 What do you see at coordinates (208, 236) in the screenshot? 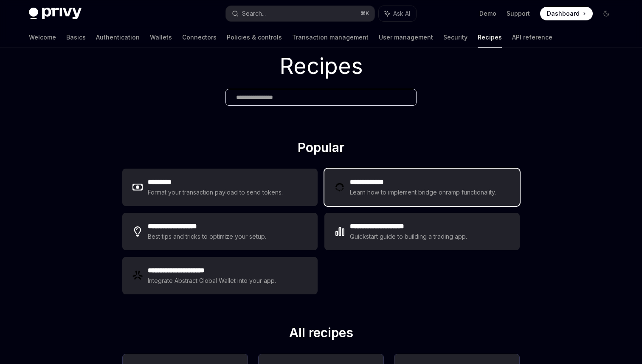
I see `div: Best tips and tricks to optimize your setup.` at bounding box center [208, 236].